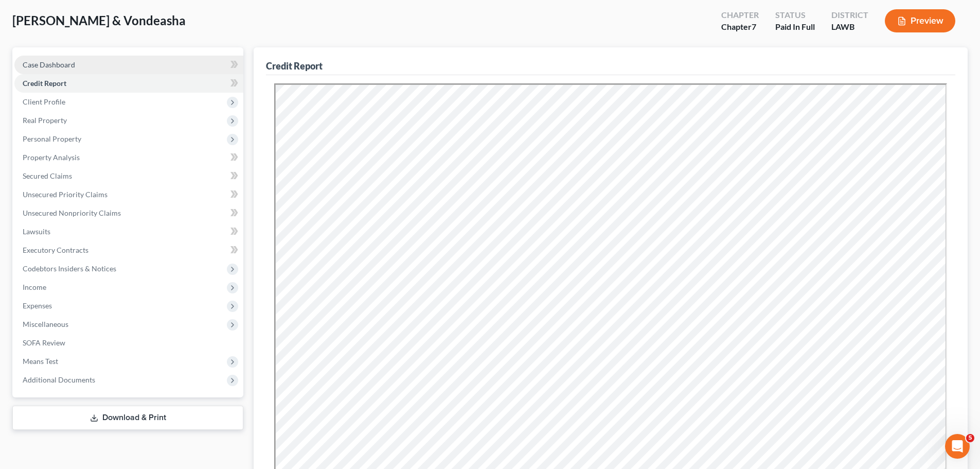 The width and height of the screenshot is (980, 469). Describe the element at coordinates (45, 324) in the screenshot. I see `span: Miscellaneous` at that location.